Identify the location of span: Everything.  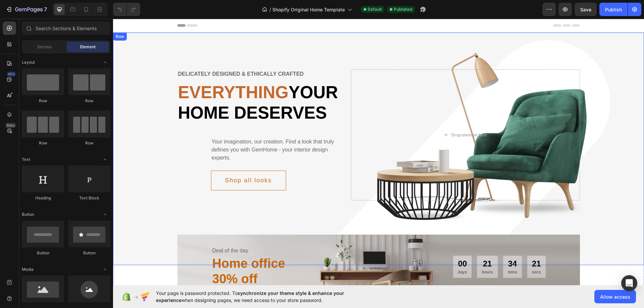
(121, 74).